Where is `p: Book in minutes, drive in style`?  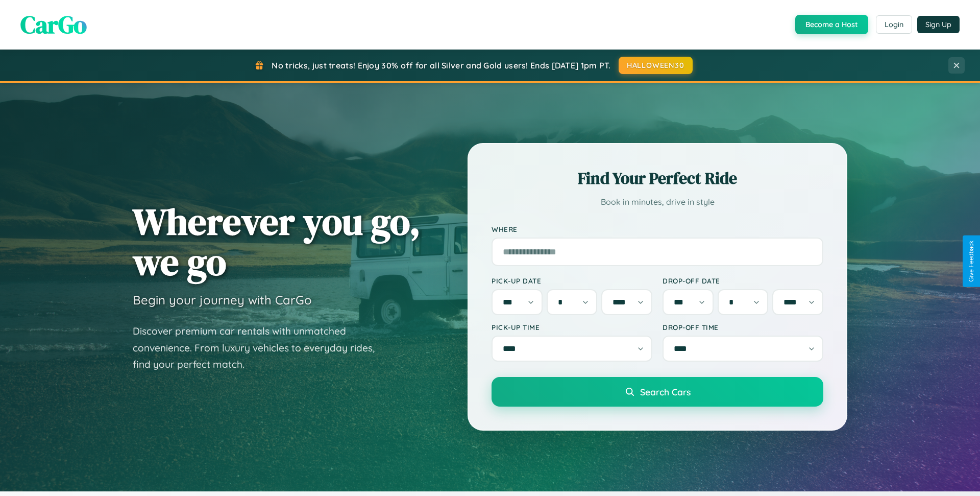 p: Book in minutes, drive in style is located at coordinates (658, 202).